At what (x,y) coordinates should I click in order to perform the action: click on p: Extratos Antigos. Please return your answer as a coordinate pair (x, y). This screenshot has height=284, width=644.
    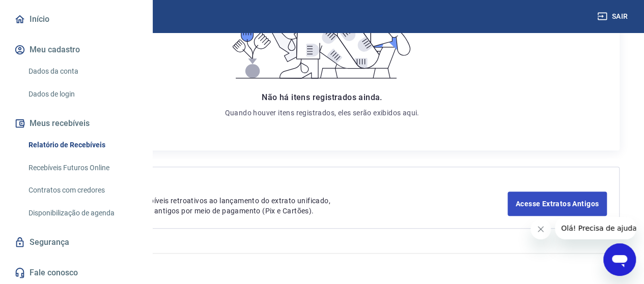
    Looking at the image, I should click on (279, 186).